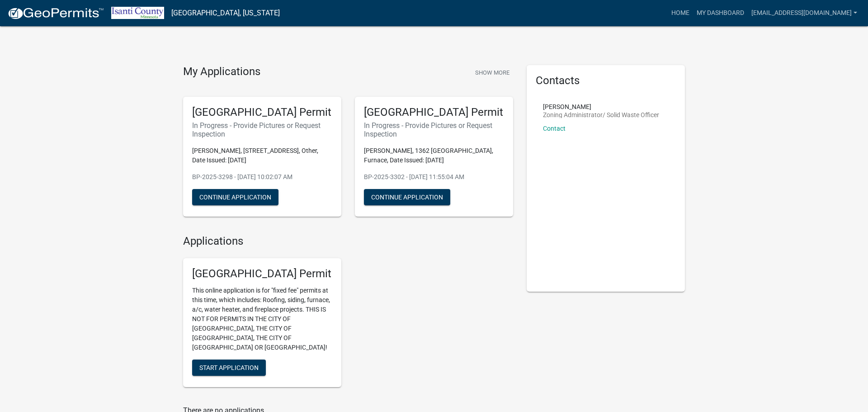  I want to click on a: Contact, so click(554, 128).